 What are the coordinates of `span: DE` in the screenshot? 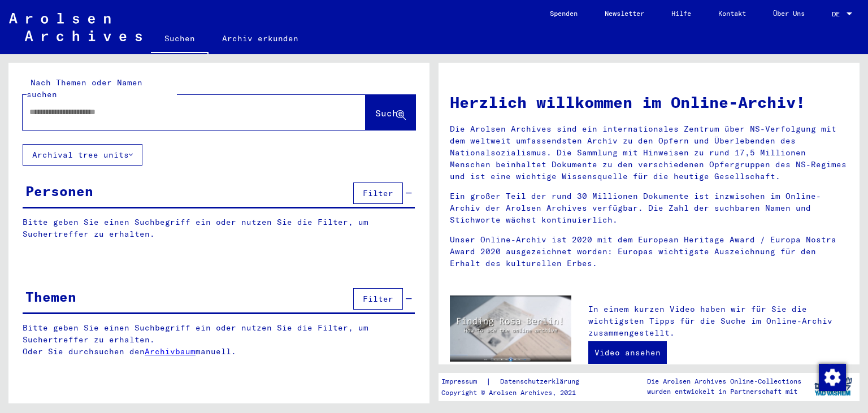 It's located at (838, 14).